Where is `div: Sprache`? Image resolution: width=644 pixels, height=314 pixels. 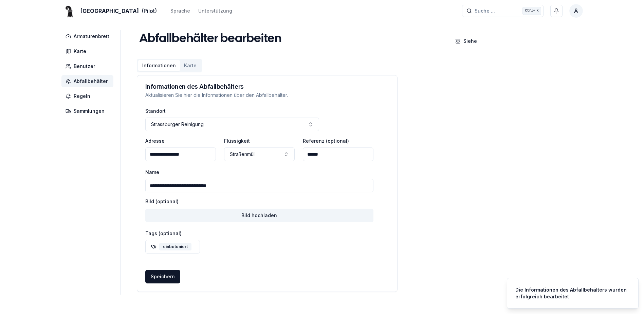 div: Sprache is located at coordinates (180, 11).